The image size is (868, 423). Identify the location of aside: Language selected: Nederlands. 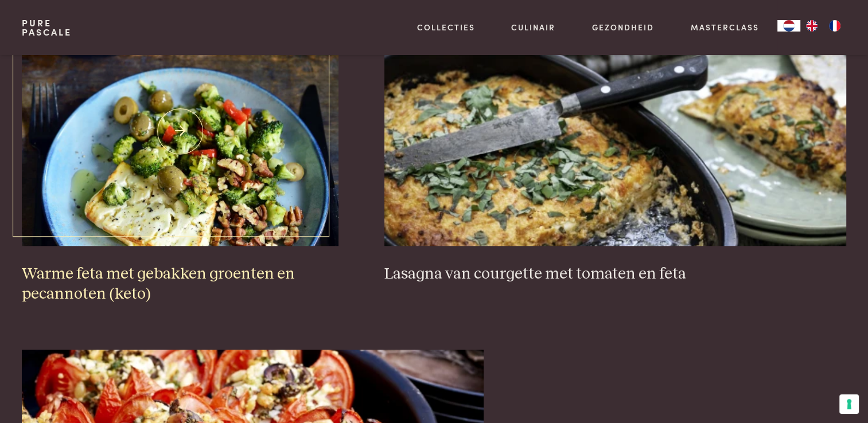
(812, 26).